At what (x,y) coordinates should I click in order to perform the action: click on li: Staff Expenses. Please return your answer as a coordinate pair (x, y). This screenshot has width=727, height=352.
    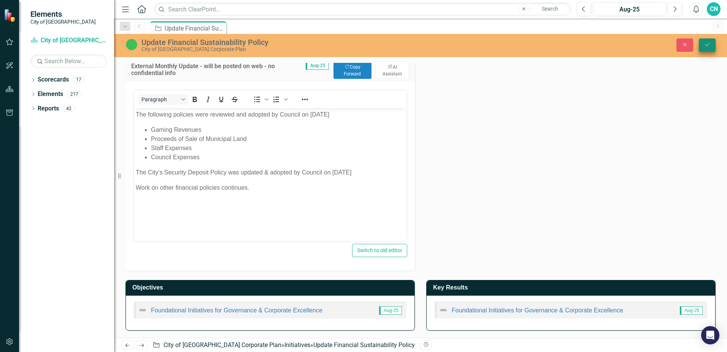
    Looking at the image, I should click on (144, 40).